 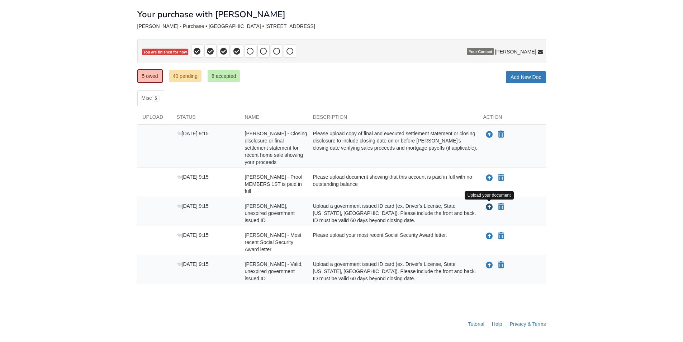 I want to click on div: Name, so click(x=274, y=119).